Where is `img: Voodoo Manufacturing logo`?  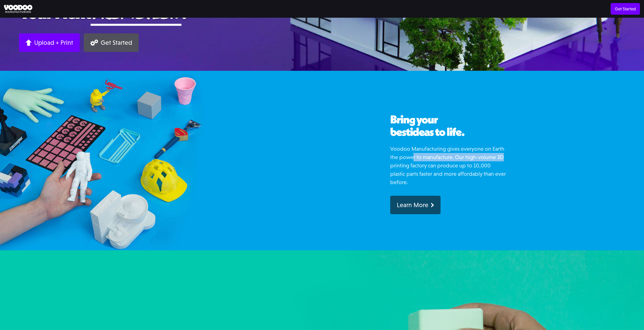
img: Voodoo Manufacturing logo is located at coordinates (18, 9).